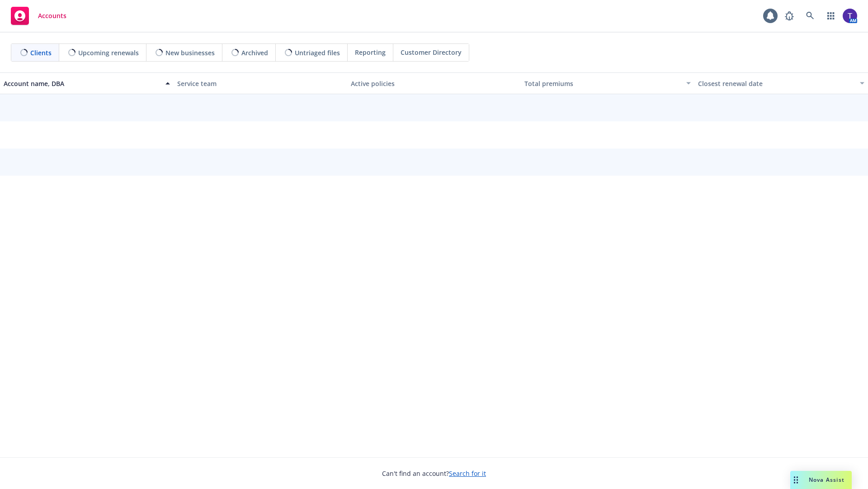 The width and height of the screenshot is (868, 489). Describe the element at coordinates (434, 83) in the screenshot. I see `button: Active policies` at that location.